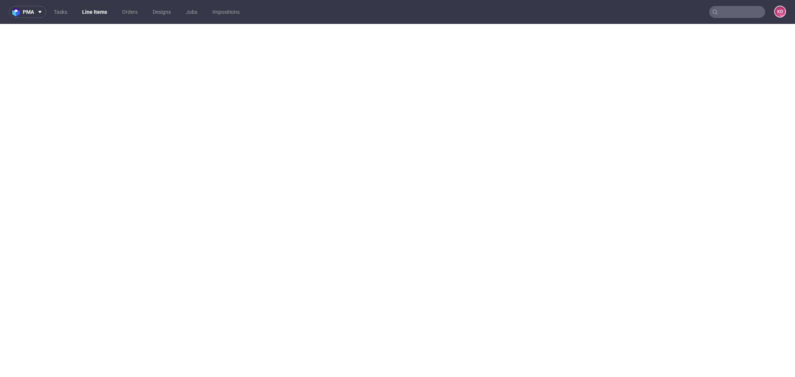  I want to click on a: Designs, so click(162, 12).